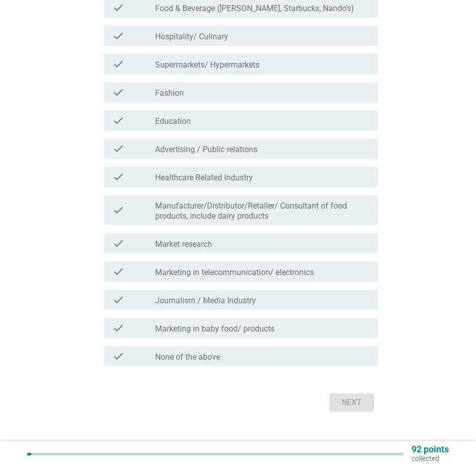 This screenshot has height=467, width=476. I want to click on label: Journalism / Media Industry, so click(206, 301).